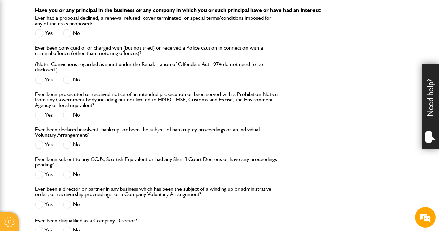 The height and width of the screenshot is (231, 439). What do you see at coordinates (67, 111) in the screenshot?
I see `input: Enter your phone number` at bounding box center [67, 111].